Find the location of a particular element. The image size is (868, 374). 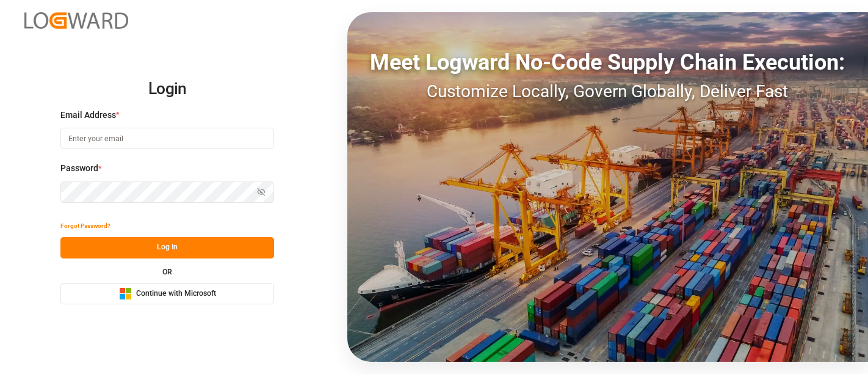

button: Continue with Microsoft is located at coordinates (167, 293).